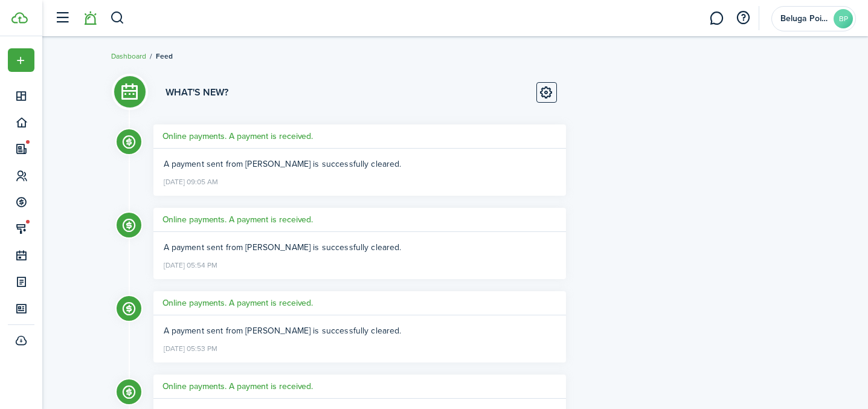  I want to click on avatar-text: BP, so click(844, 19).